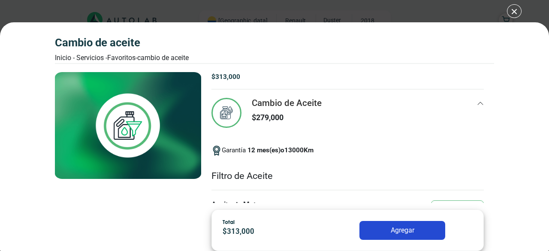 The width and height of the screenshot is (549, 251). What do you see at coordinates (280, 150) in the screenshot?
I see `p: 12 mes(es) o 13000 Km` at bounding box center [280, 150].